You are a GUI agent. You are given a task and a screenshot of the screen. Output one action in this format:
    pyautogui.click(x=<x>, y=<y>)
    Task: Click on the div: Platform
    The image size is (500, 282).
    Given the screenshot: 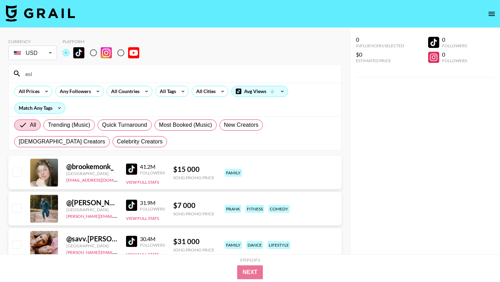 What is the action you would take?
    pyautogui.click(x=103, y=41)
    